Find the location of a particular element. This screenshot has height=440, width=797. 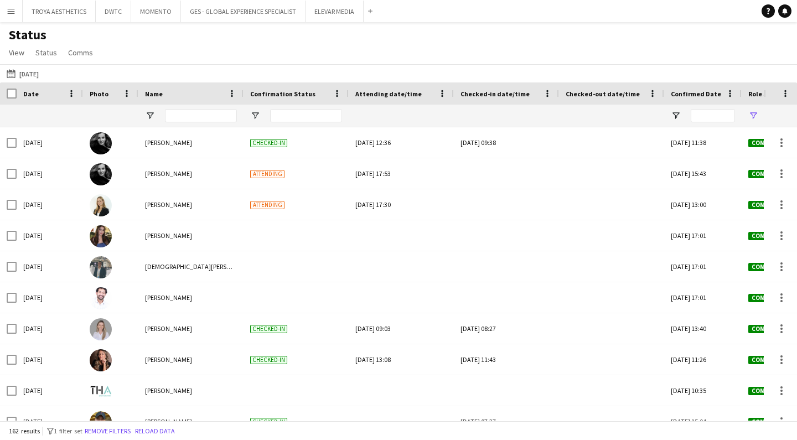

input: Name Filter Input is located at coordinates (201, 116).